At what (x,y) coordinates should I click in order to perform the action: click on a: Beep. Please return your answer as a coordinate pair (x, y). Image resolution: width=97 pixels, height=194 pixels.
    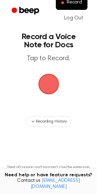
    Looking at the image, I should click on (26, 11).